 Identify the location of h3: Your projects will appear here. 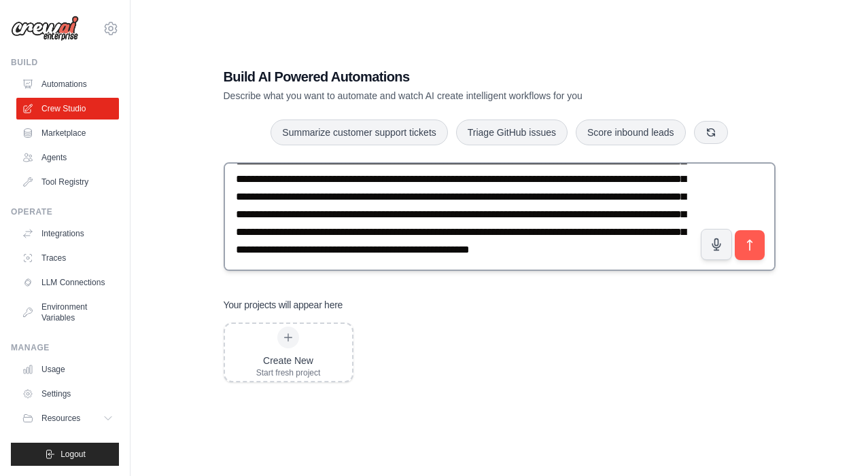
(284, 305).